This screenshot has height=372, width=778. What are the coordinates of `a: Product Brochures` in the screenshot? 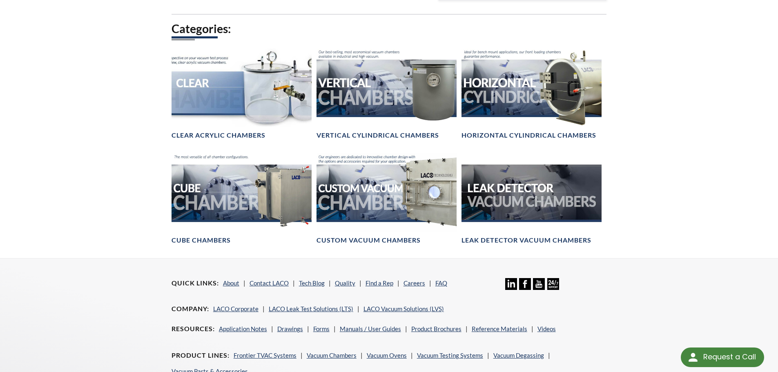 It's located at (436, 329).